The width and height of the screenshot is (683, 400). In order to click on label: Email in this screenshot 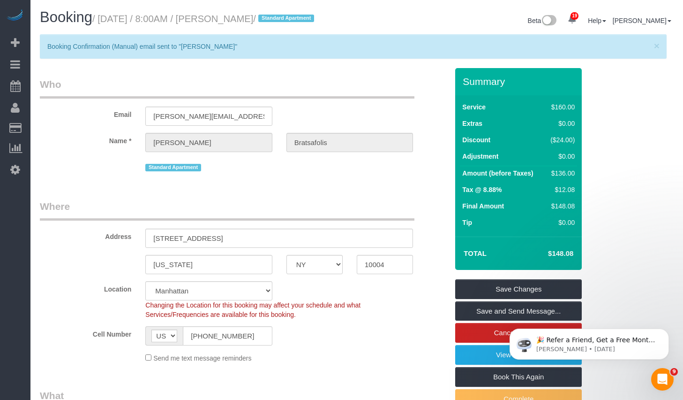, I will do `click(85, 113)`.